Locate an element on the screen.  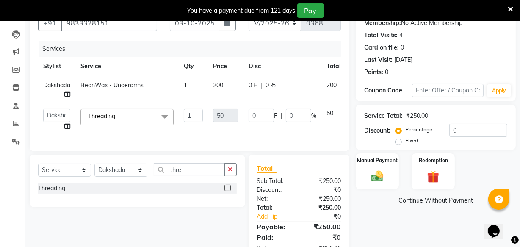
div: Total Visits: is located at coordinates (381, 35).